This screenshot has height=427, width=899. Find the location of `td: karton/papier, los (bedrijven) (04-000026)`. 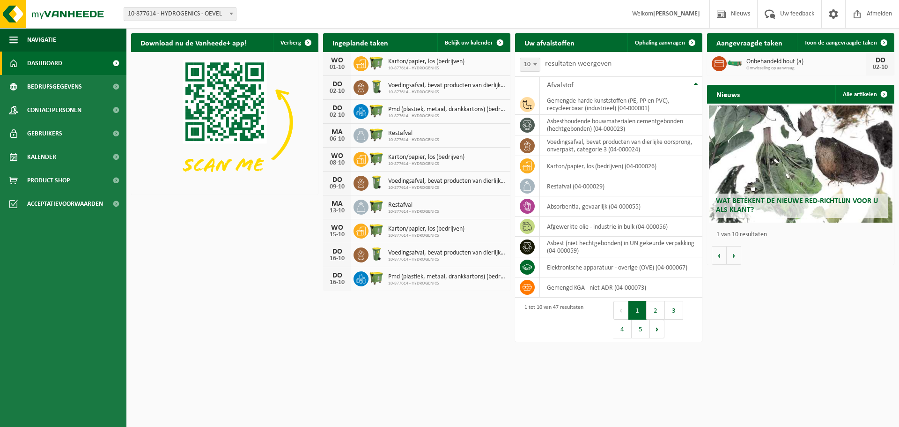

td: karton/papier, los (bedrijven) (04-000026) is located at coordinates (621, 166).